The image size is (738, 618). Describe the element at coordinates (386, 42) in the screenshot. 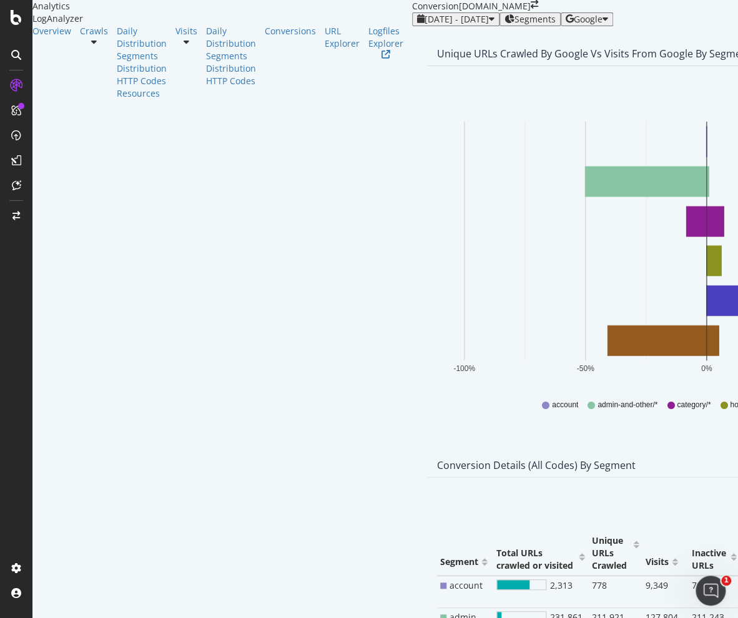

I see `a: Logfiles Explorer` at that location.